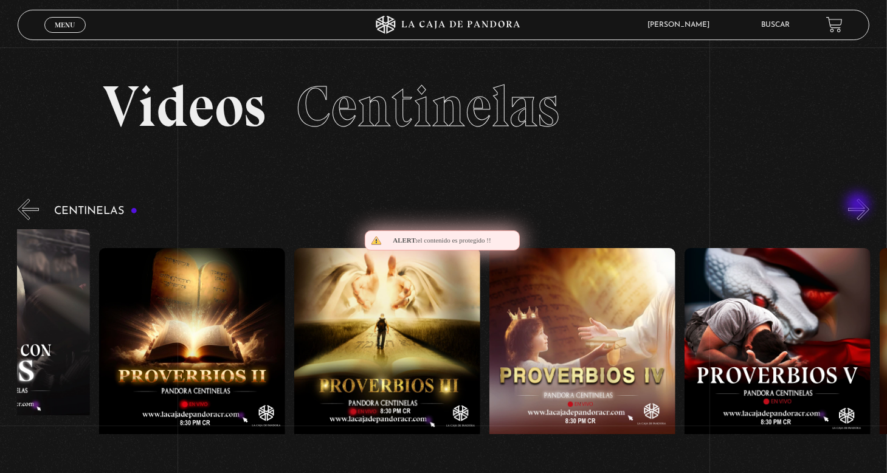 The image size is (887, 473). What do you see at coordinates (95, 211) in the screenshot?
I see `h3: Centinelas` at bounding box center [95, 211].